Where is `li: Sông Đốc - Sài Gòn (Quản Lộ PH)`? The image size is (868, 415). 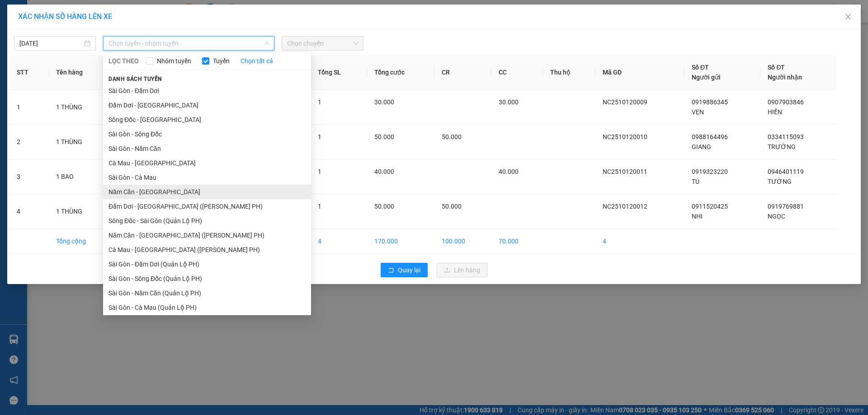
li: Sông Đốc - Sài Gòn (Quản Lộ PH) is located at coordinates (207, 221).